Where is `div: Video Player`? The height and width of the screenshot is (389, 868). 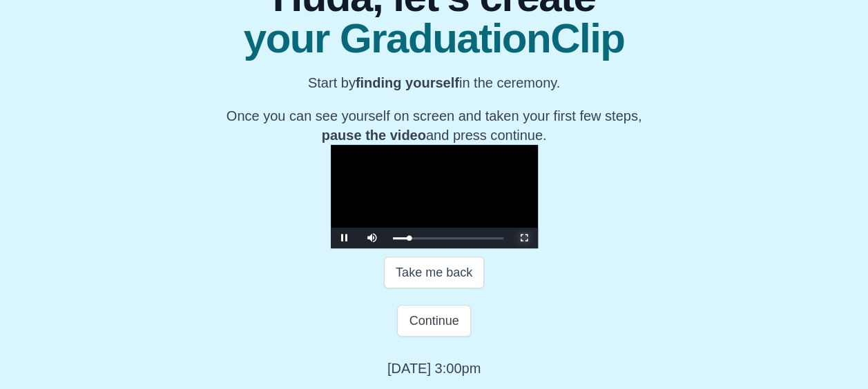
div: Video Player is located at coordinates (434, 197).